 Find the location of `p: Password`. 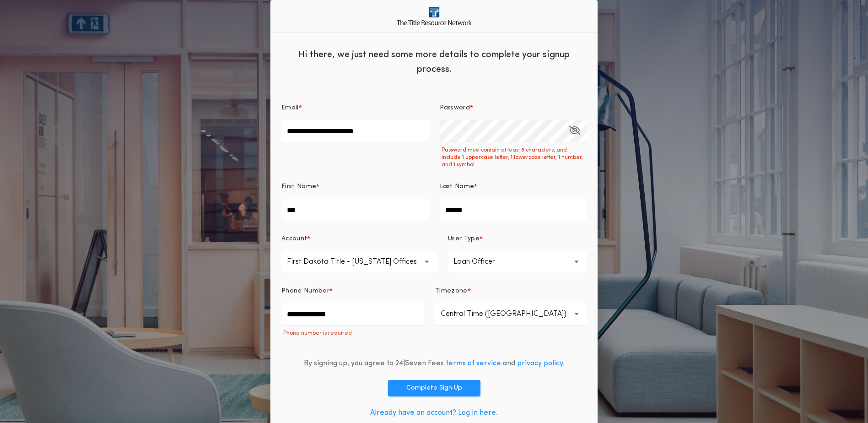

p: Password is located at coordinates (455, 108).